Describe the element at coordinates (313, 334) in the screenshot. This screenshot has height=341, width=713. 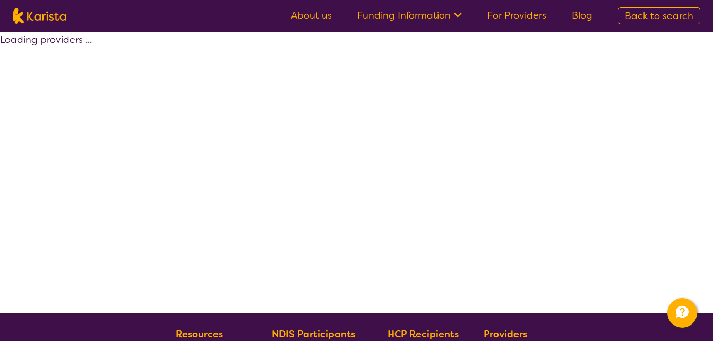
I see `b: NDIS Participants` at that location.